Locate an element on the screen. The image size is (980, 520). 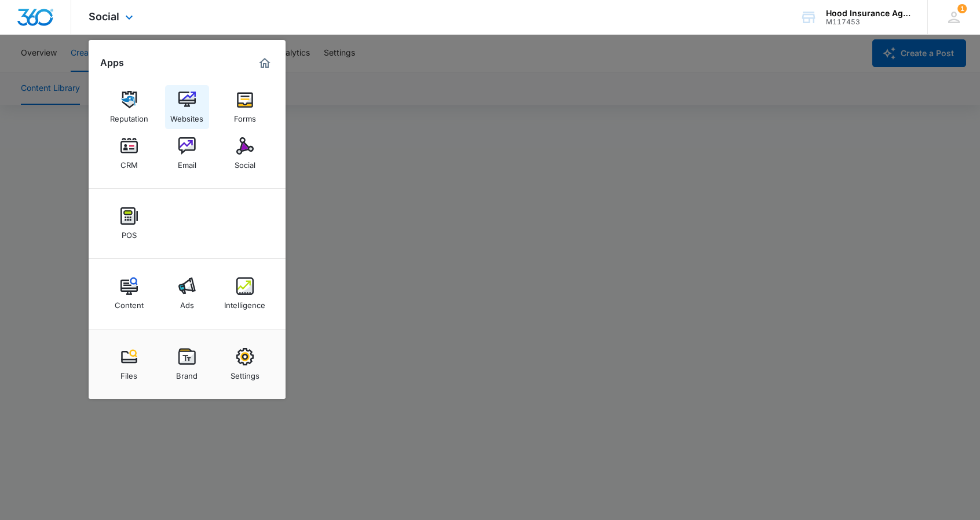
a: Ads is located at coordinates (187, 294).